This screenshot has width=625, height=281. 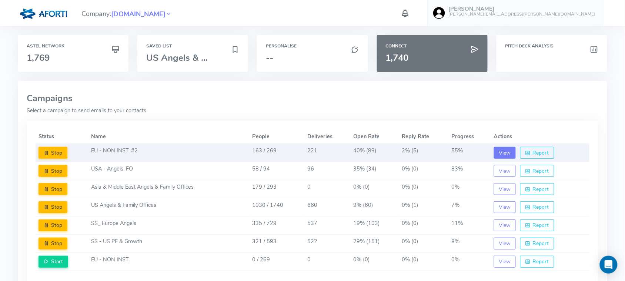 What do you see at coordinates (424, 137) in the screenshot?
I see `th: Reply Rate` at bounding box center [424, 137].